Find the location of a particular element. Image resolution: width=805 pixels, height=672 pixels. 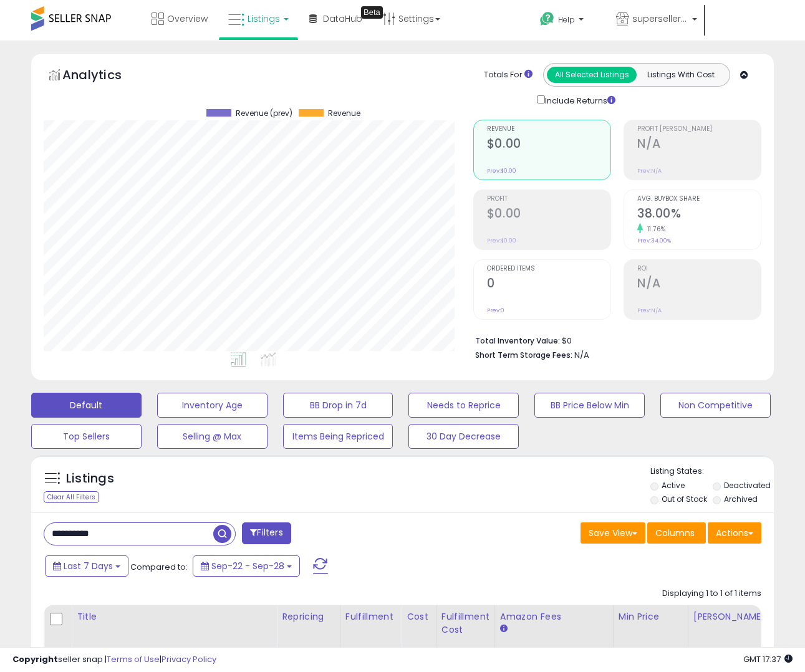

div: Clear All Filters is located at coordinates (71, 497).